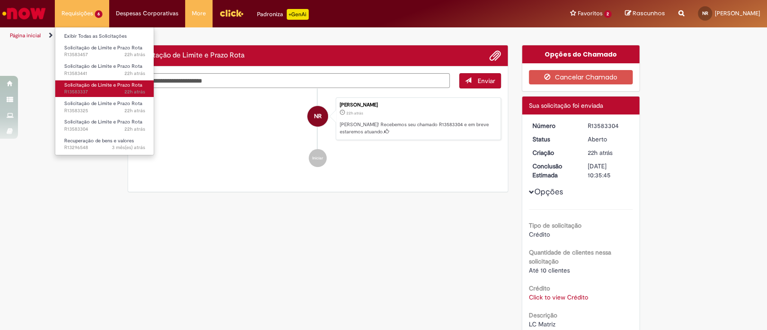 Image resolution: width=767 pixels, height=330 pixels. I want to click on span: Até 10 clientes, so click(549, 270).